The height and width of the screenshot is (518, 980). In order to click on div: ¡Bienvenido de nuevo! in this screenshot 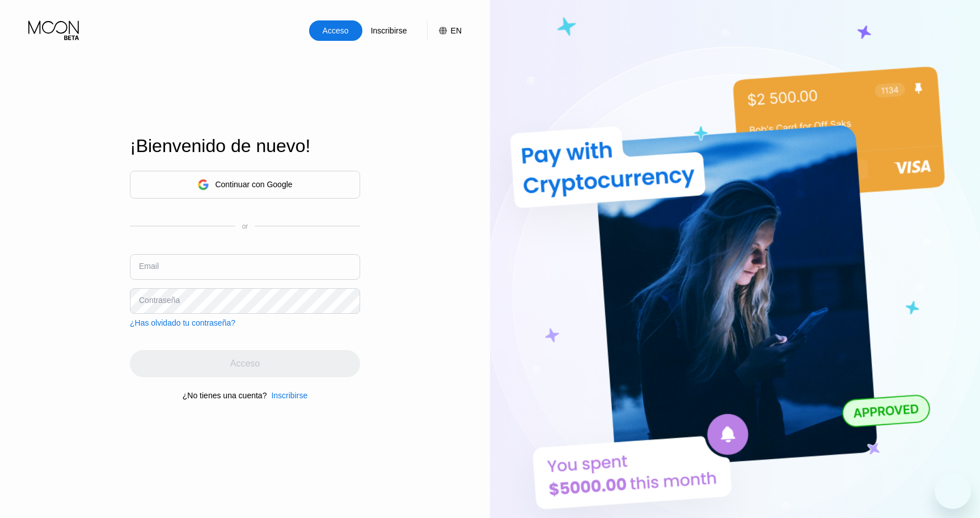, I will do `click(245, 146)`.